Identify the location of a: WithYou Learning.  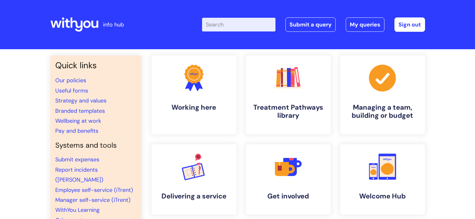
(77, 210).